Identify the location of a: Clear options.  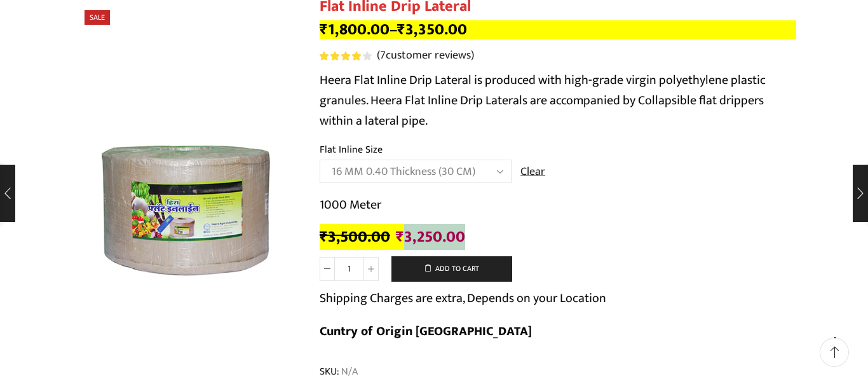
(533, 172).